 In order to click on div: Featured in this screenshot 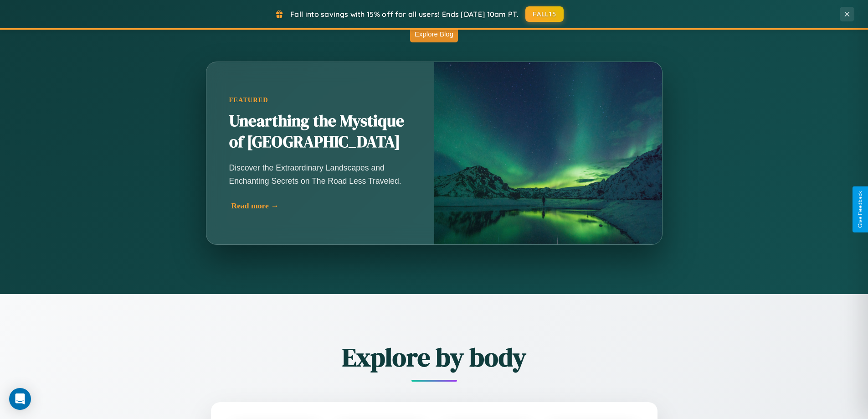, I will do `click(320, 100)`.